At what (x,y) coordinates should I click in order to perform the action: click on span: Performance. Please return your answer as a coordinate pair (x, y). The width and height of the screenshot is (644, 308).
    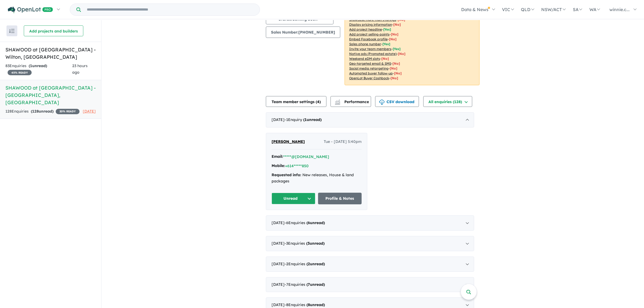
    Looking at the image, I should click on (352, 102).